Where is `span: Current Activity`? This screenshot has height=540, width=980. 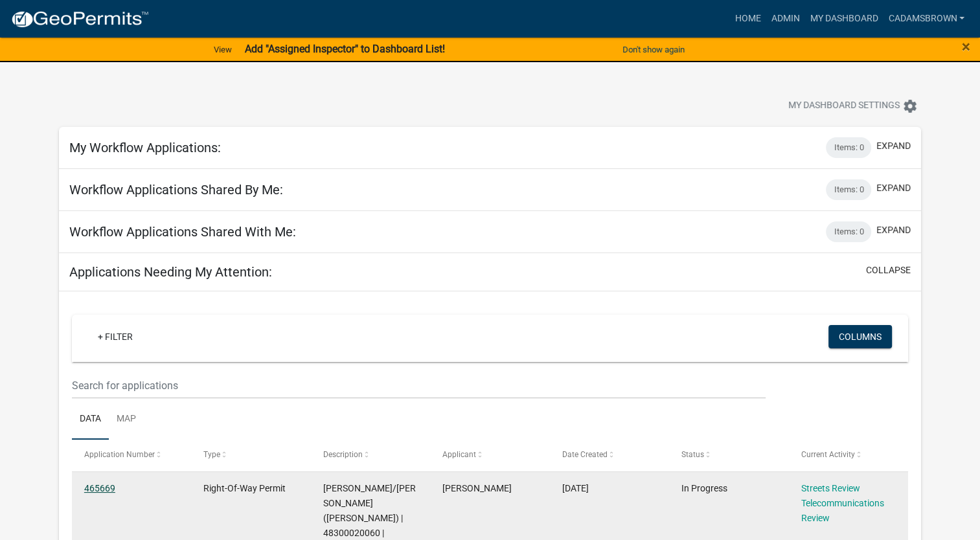
span: Current Activity is located at coordinates (827, 455).